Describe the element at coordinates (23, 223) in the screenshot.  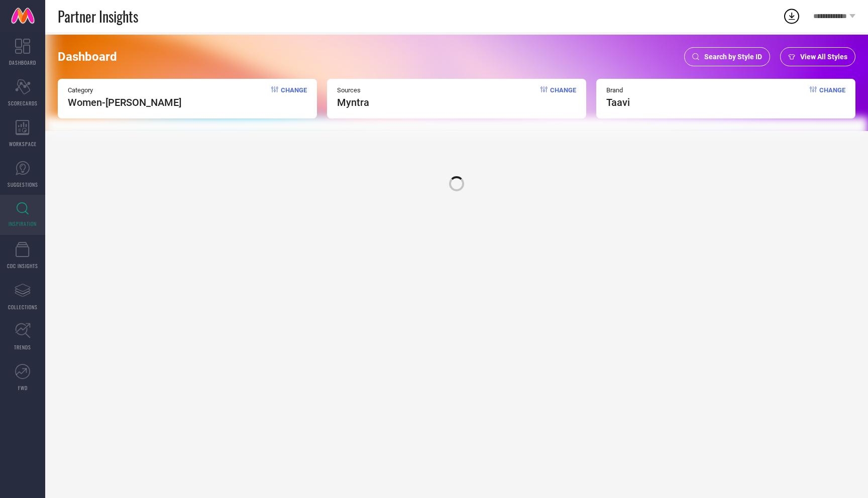
I see `span: INSPIRATION` at that location.